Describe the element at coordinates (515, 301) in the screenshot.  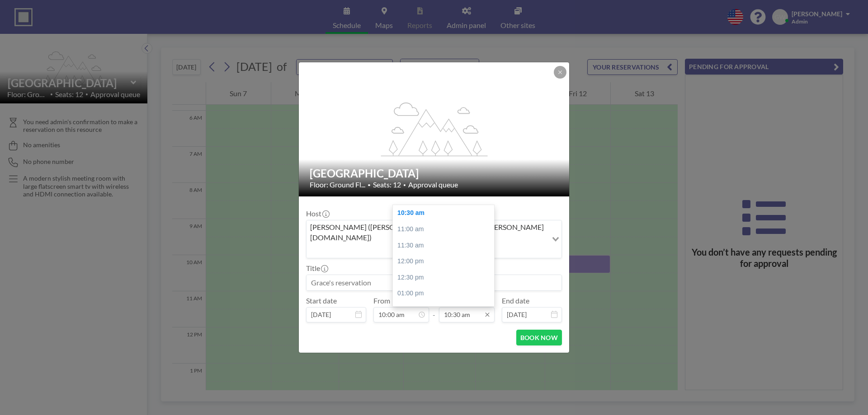
I see `label: End date` at that location.